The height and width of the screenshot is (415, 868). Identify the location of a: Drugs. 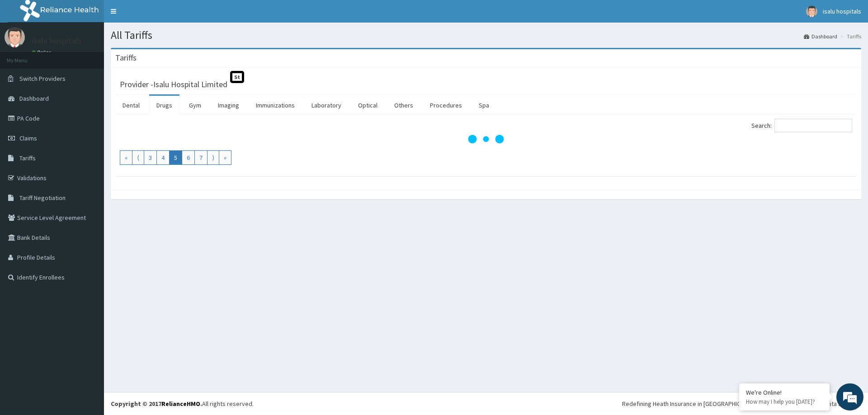
(164, 105).